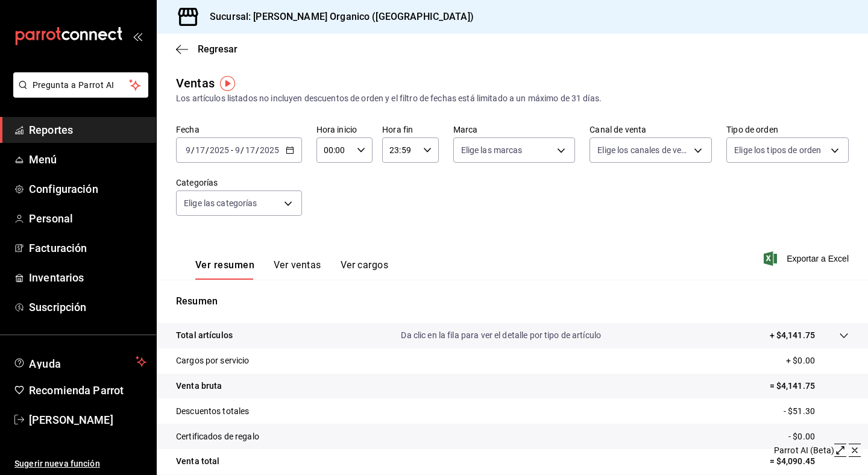  What do you see at coordinates (792, 335) in the screenshot?
I see `p: + $4,141.75` at bounding box center [792, 335].